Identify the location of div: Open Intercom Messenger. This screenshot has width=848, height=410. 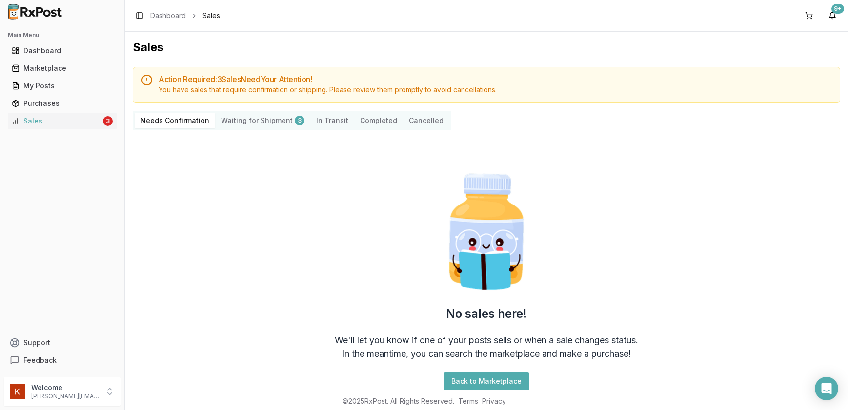
(826, 388).